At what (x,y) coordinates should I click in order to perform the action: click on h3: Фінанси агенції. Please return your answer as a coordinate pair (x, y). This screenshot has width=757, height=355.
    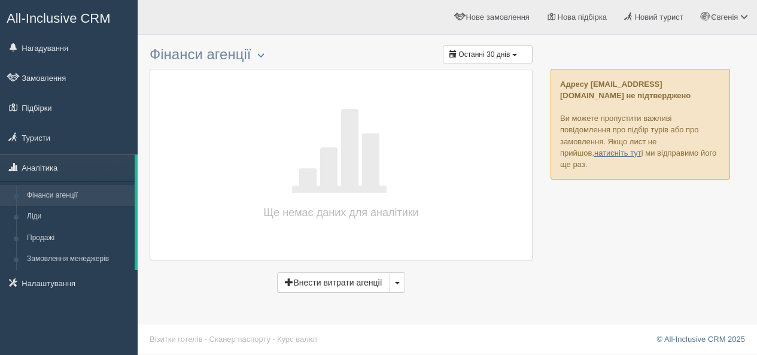
    Looking at the image, I should click on (341, 54).